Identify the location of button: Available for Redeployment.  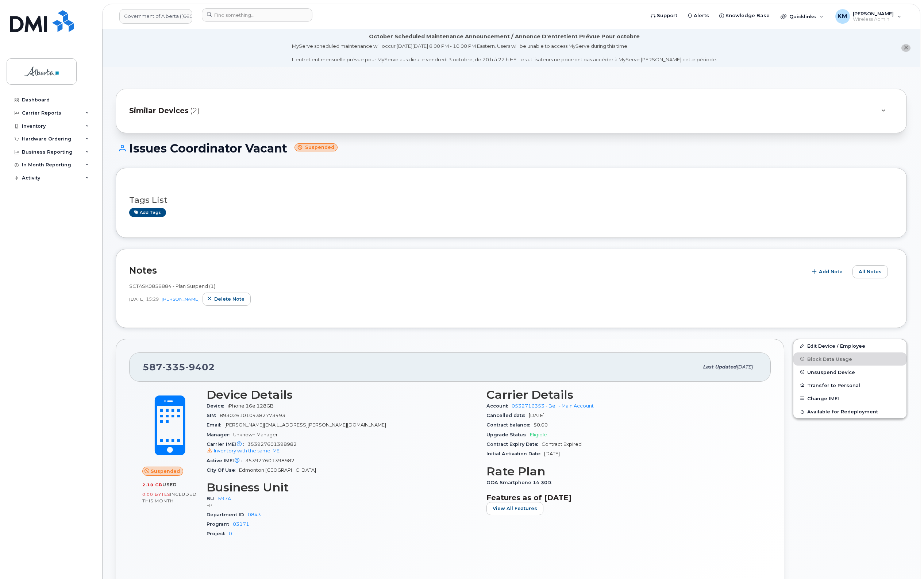
(850, 412).